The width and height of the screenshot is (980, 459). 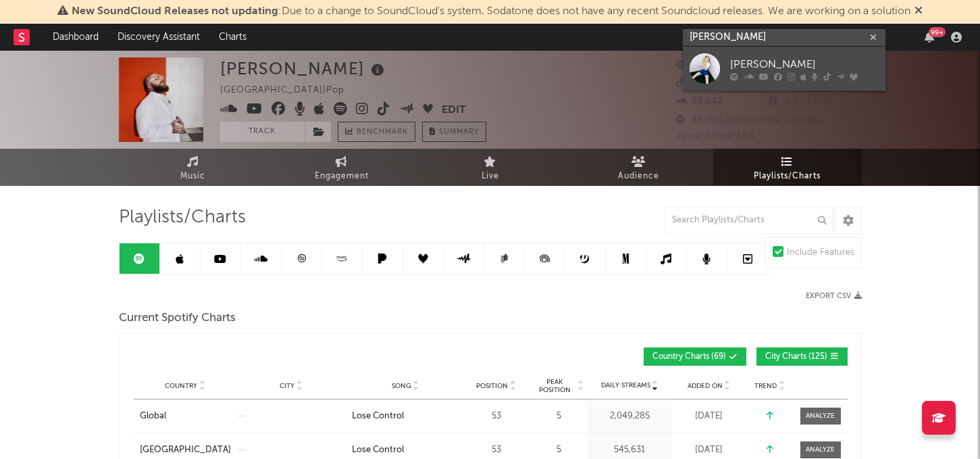 What do you see at coordinates (490, 167) in the screenshot?
I see `a: Live` at bounding box center [490, 167].